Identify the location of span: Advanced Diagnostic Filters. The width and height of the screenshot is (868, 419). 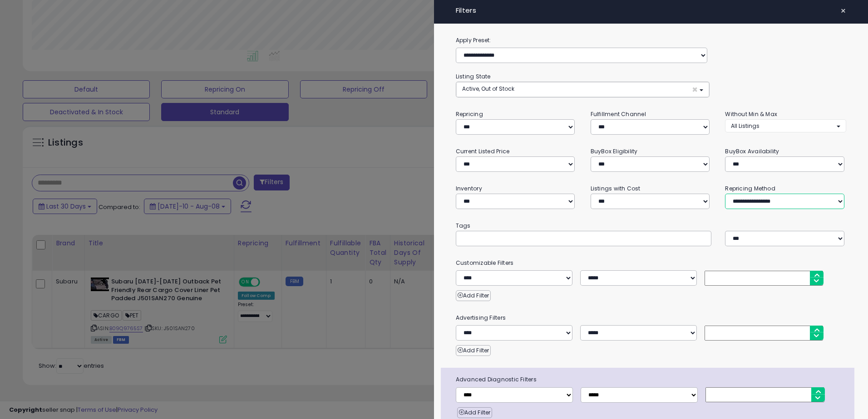
(652, 379).